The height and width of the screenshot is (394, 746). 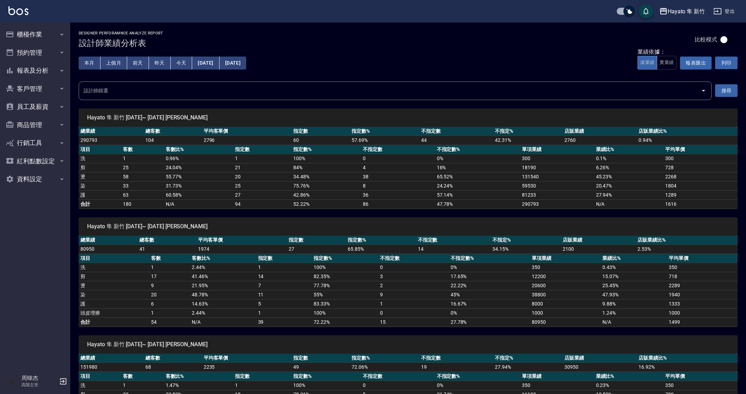 What do you see at coordinates (686, 11) in the screenshot?
I see `div: Hayato 隼 新竹` at bounding box center [686, 11].